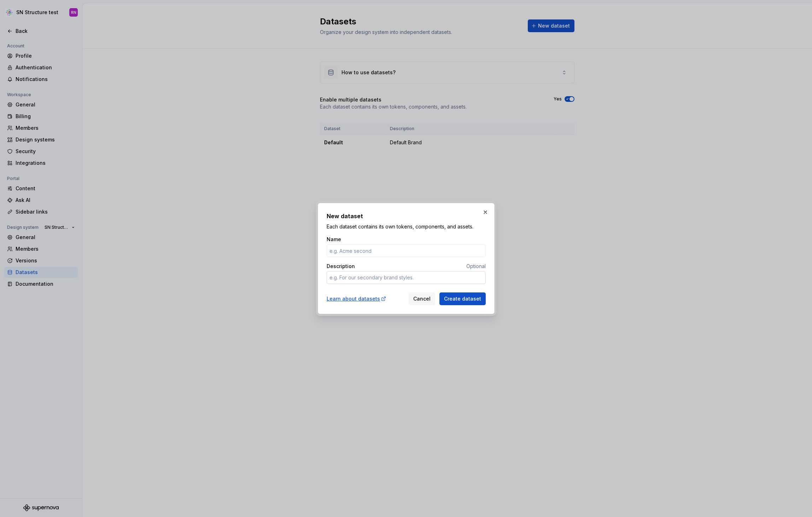 This screenshot has height=517, width=812. What do you see at coordinates (356, 299) in the screenshot?
I see `a: Learn about datasets` at bounding box center [356, 299].